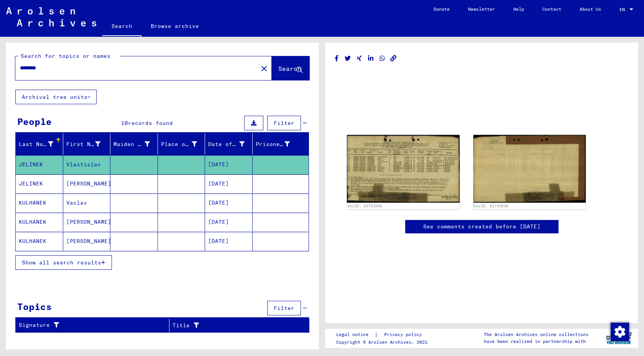 The width and height of the screenshot is (644, 356). I want to click on span: Search, so click(290, 69).